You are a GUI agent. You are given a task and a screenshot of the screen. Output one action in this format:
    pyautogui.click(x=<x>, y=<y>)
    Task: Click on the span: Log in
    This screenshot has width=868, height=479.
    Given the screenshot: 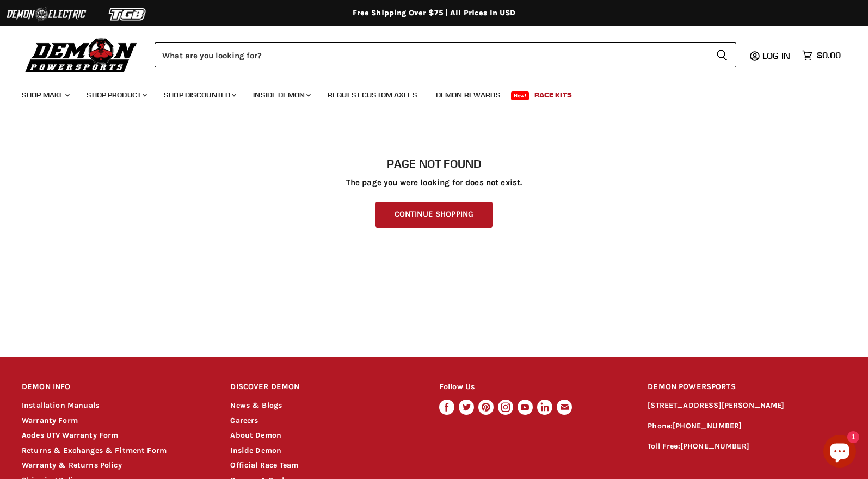 What is the action you would take?
    pyautogui.click(x=776, y=56)
    